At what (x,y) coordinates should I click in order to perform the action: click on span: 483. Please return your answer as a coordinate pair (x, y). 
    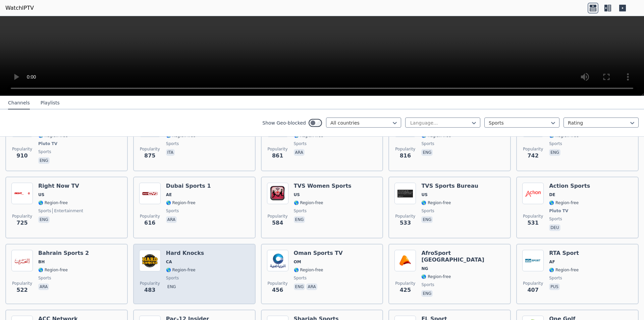
    Looking at the image, I should click on (150, 290).